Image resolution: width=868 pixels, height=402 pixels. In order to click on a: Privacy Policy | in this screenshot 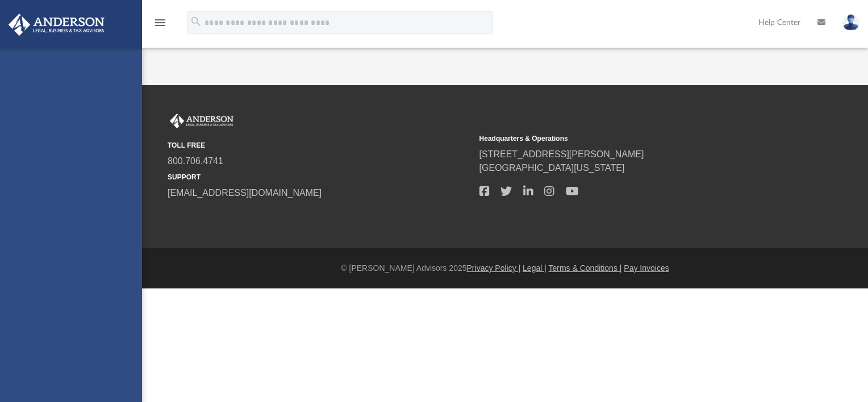, I will do `click(494, 268)`.